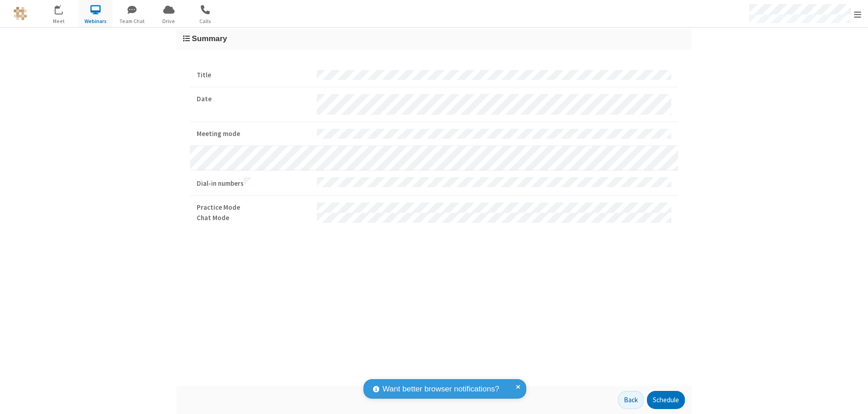 This screenshot has width=868, height=414. I want to click on span: Summary, so click(209, 39).